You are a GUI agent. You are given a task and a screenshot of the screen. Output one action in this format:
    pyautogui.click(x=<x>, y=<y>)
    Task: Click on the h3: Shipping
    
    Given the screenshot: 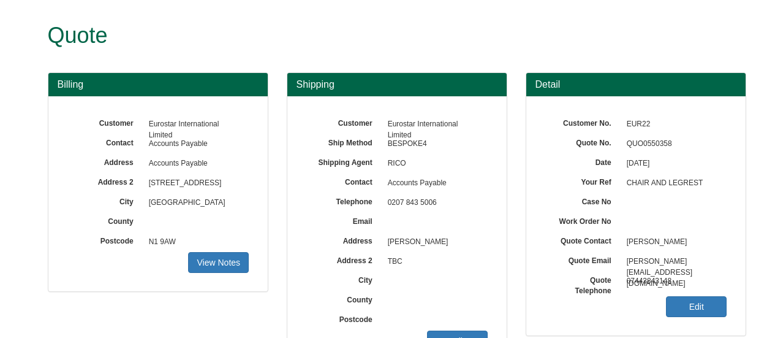 What is the action you would take?
    pyautogui.click(x=397, y=85)
    